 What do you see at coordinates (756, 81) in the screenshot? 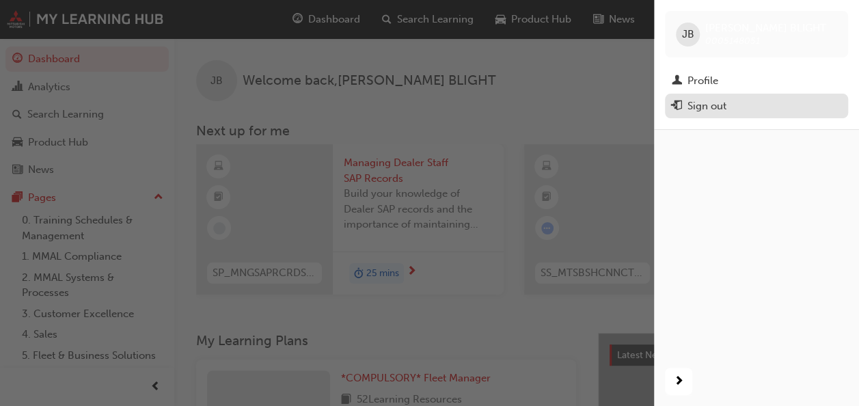
I see `a: Profile` at bounding box center [756, 81].